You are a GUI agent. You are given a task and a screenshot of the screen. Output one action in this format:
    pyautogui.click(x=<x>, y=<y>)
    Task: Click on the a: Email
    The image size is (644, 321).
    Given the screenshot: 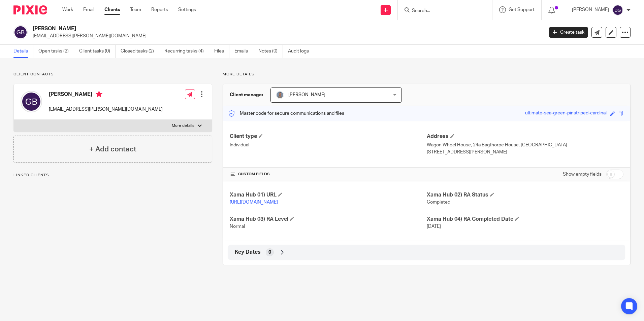 What is the action you would take?
    pyautogui.click(x=89, y=10)
    